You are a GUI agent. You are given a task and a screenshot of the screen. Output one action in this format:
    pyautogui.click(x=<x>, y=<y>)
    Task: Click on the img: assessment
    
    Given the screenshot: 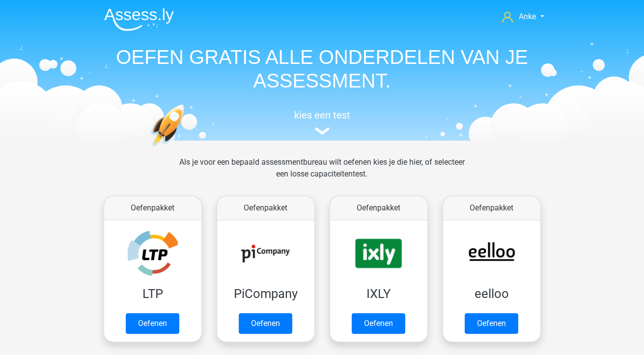 What is the action you would take?
    pyautogui.click(x=322, y=131)
    